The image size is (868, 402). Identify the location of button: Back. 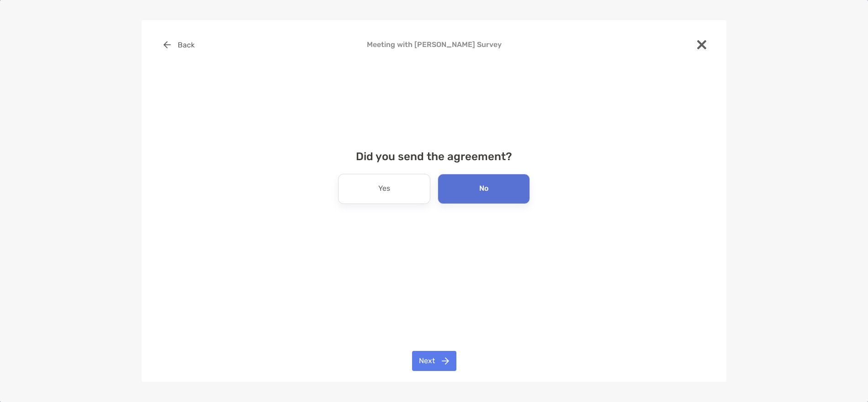
(179, 45).